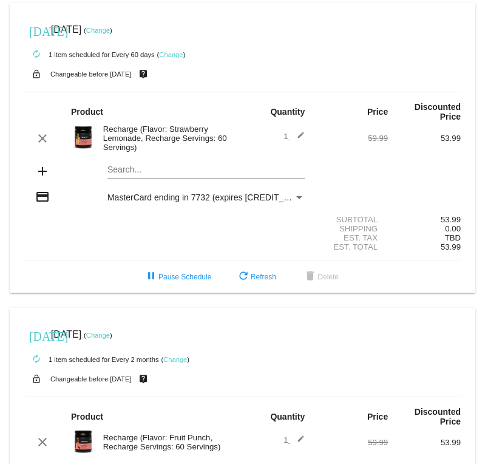 This screenshot has height=464, width=485. What do you see at coordinates (177, 277) in the screenshot?
I see `button: Pause Schedule` at bounding box center [177, 277].